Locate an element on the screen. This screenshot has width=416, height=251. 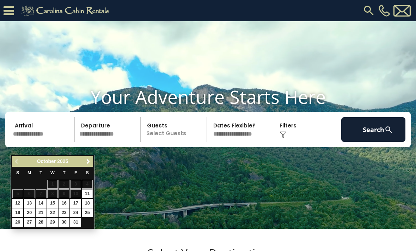
a: Next is located at coordinates (88, 162).